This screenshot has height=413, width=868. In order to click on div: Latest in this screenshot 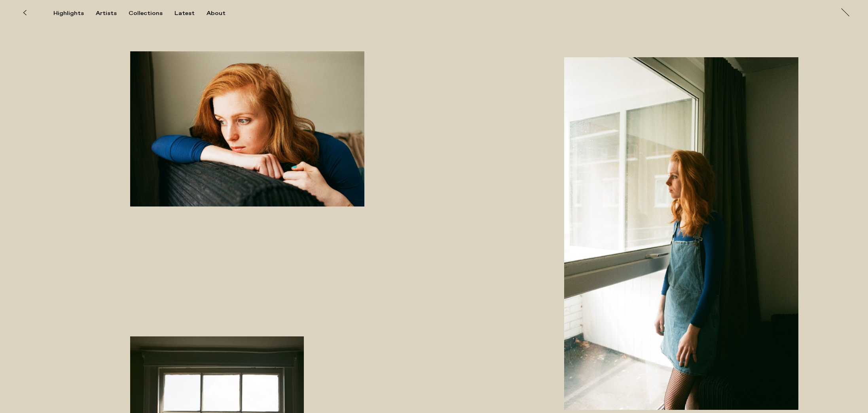, I will do `click(185, 14)`.